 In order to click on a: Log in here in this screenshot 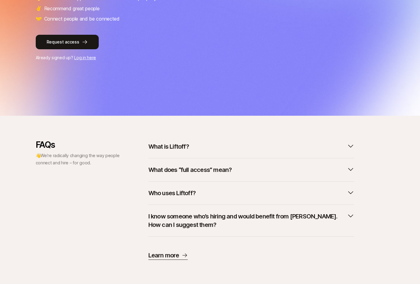, I will do `click(85, 57)`.